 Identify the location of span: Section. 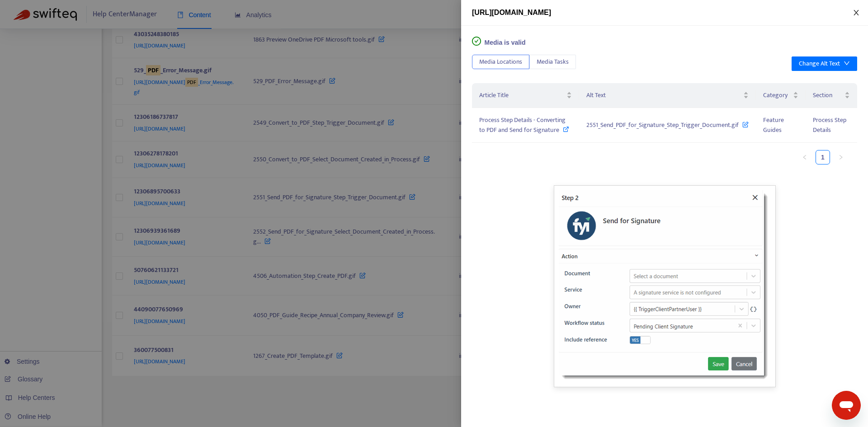
(828, 95).